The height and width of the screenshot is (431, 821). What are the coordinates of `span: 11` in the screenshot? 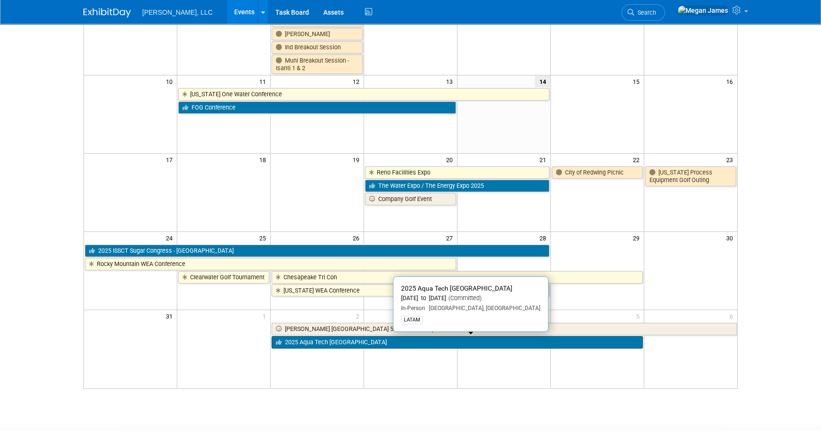 It's located at (264, 81).